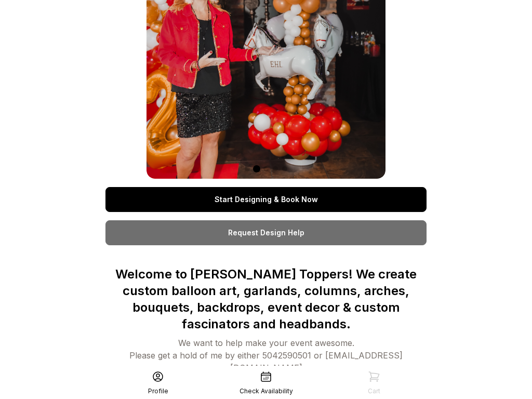 The height and width of the screenshot is (399, 532). What do you see at coordinates (158, 391) in the screenshot?
I see `div: Profile` at bounding box center [158, 391].